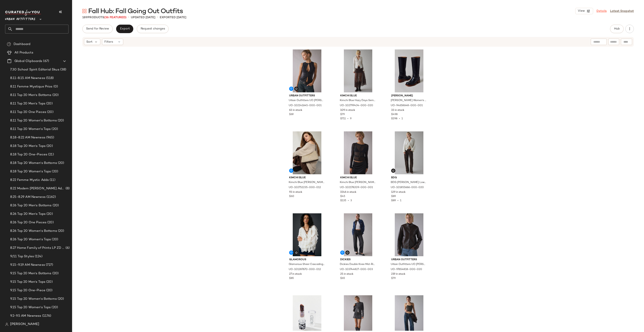 The image size is (644, 332). I want to click on span: $298, so click(394, 119).